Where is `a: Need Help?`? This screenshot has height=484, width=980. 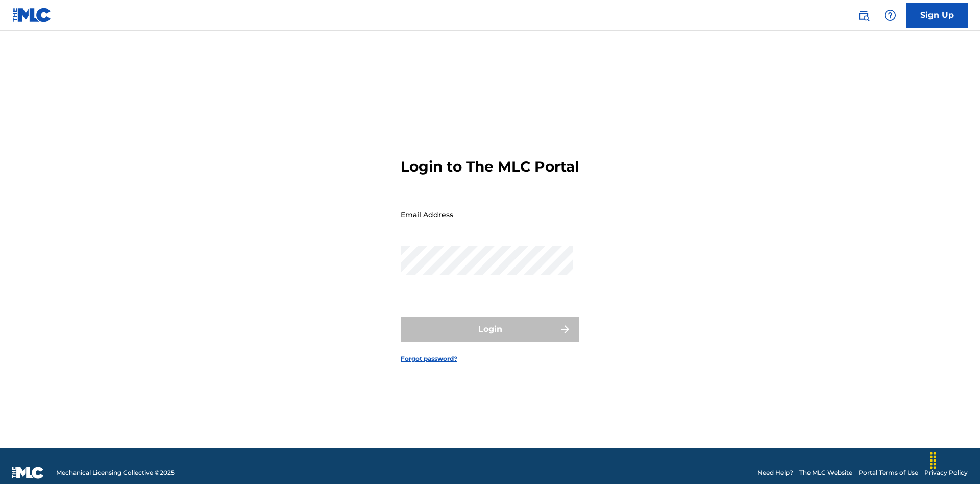 a: Need Help? is located at coordinates (776, 473).